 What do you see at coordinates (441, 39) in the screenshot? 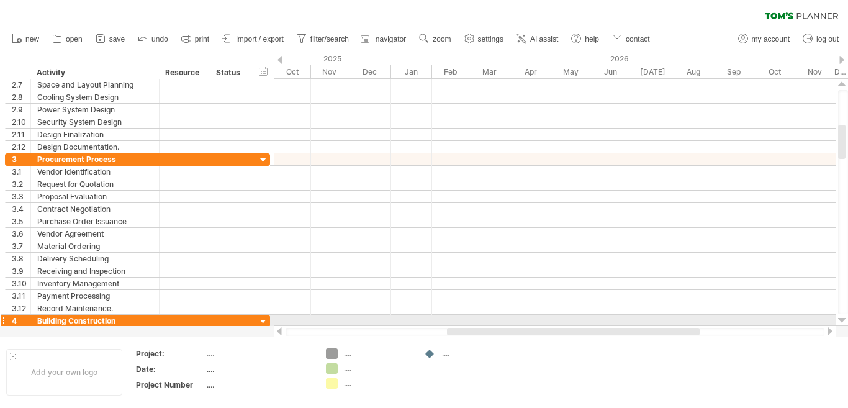
I see `span: zoom` at bounding box center [441, 39].